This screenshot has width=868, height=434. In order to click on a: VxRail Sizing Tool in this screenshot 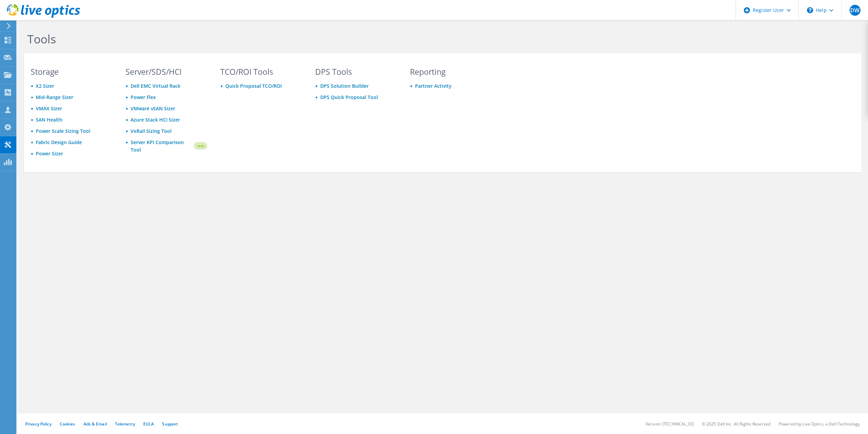, I will do `click(151, 131)`.